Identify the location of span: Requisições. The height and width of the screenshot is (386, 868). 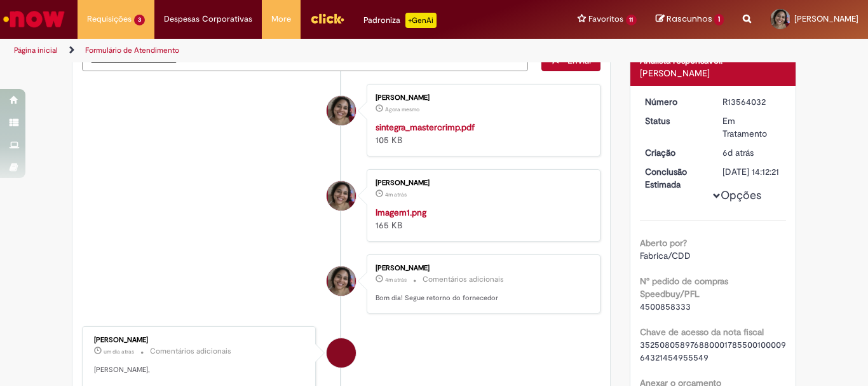
(109, 19).